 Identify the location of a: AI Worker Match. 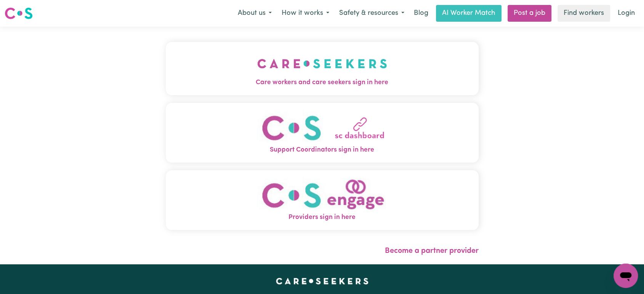
(469, 14).